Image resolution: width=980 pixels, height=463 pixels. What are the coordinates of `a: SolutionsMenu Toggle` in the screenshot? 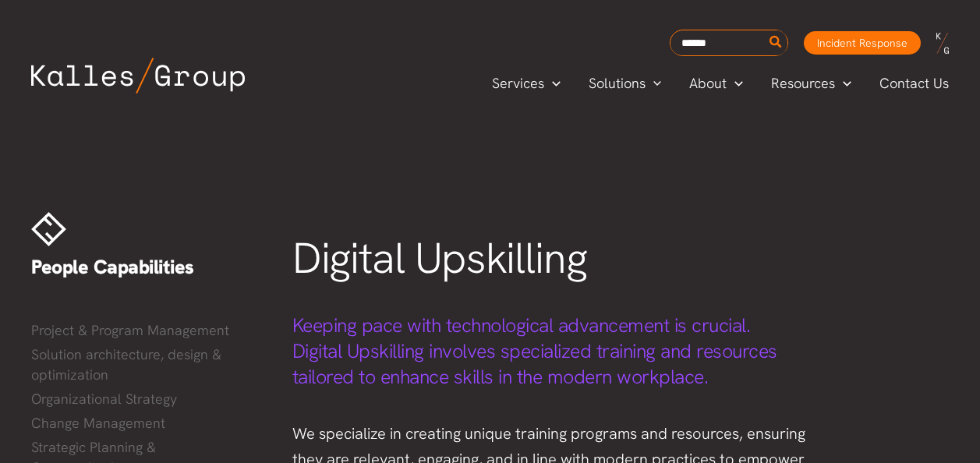 It's located at (625, 83).